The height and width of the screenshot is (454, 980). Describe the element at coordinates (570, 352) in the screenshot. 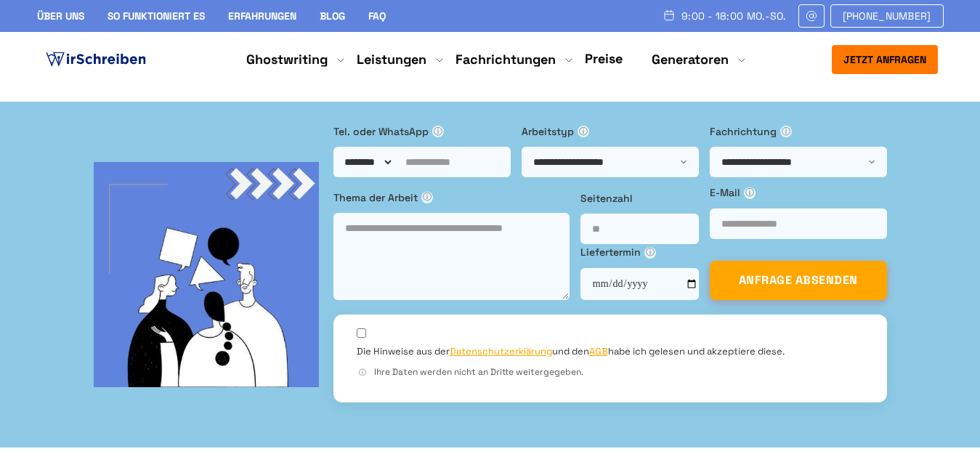

I see `label: Die Hinweise aus der und den habe ich gelesen und akzeptiere diese.` at that location.